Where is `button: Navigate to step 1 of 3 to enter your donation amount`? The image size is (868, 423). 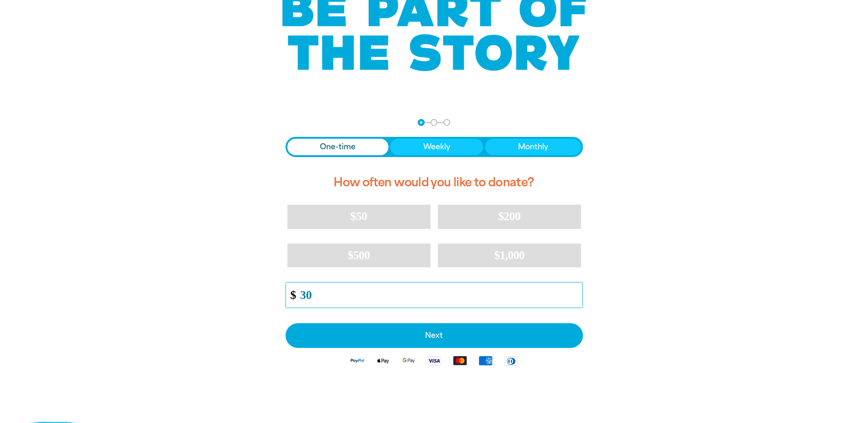 button: Navigate to step 1 of 3 to enter your donation amount is located at coordinates (421, 122).